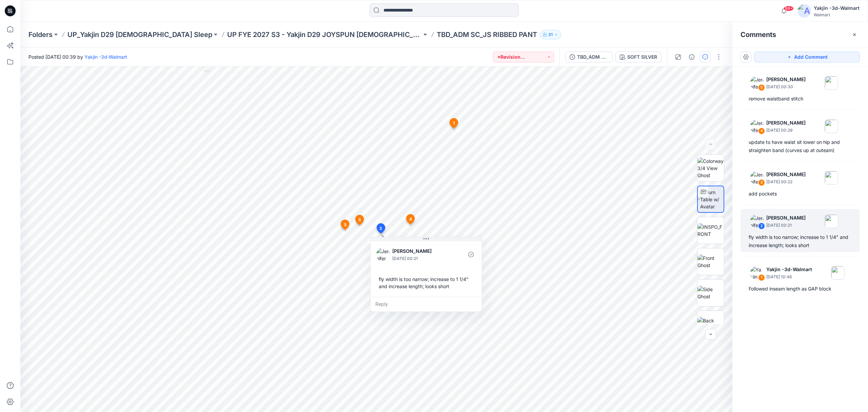 The height and width of the screenshot is (412, 868). What do you see at coordinates (487, 35) in the screenshot?
I see `p: TBD_ADM SC_JS RIBBED PANT` at bounding box center [487, 35].